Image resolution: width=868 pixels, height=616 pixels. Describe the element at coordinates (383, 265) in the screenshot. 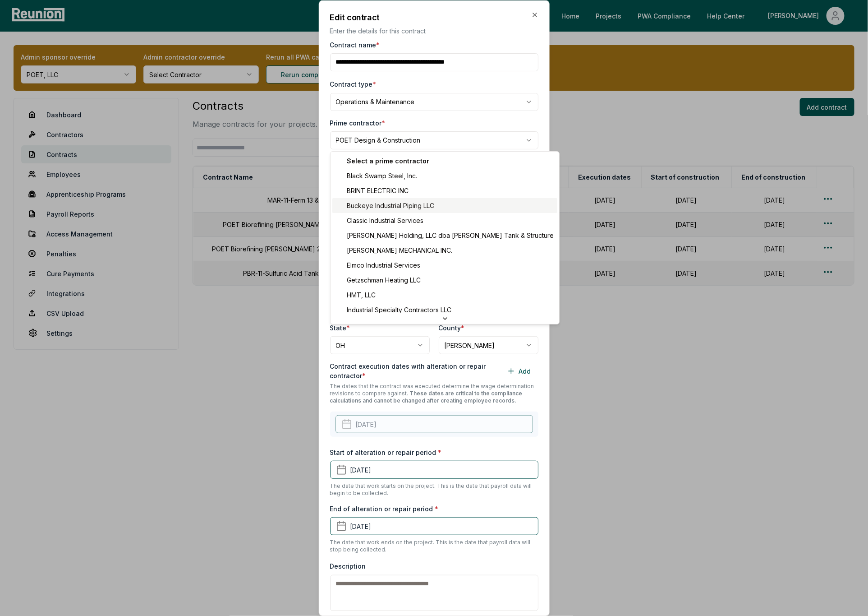

I see `span: Elmco Industrial Services` at that location.